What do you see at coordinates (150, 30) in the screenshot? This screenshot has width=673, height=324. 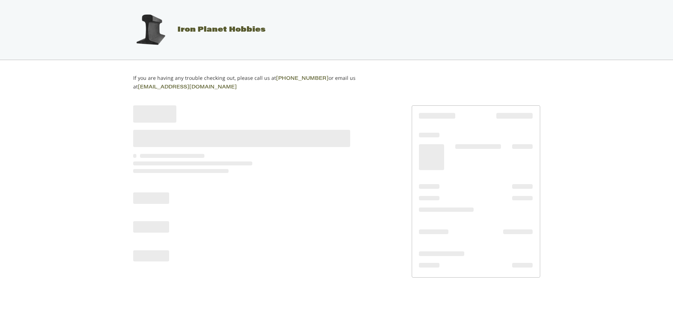 I see `img: Iron Planet Hobbies` at bounding box center [150, 30].